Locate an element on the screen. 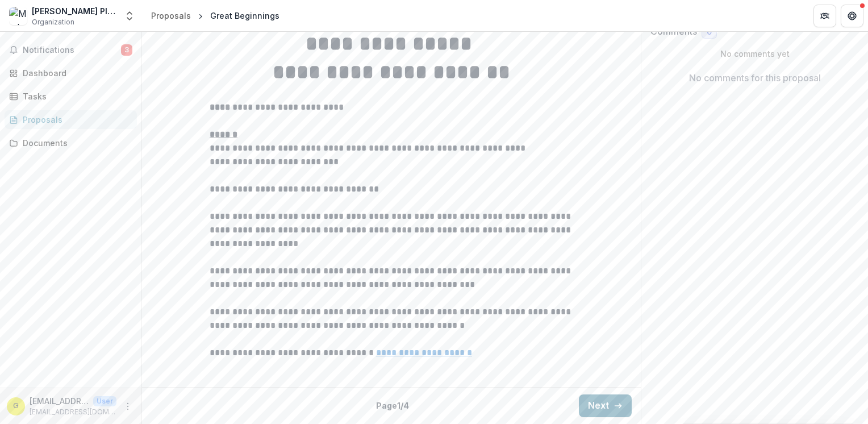 The width and height of the screenshot is (868, 424). button: Open entity switcher is located at coordinates (130, 16).